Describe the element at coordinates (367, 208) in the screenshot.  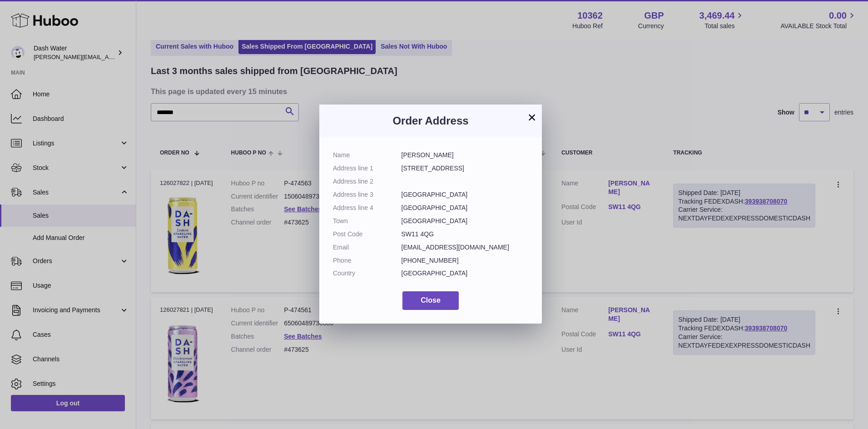
I see `dt: Address line 4` at that location.